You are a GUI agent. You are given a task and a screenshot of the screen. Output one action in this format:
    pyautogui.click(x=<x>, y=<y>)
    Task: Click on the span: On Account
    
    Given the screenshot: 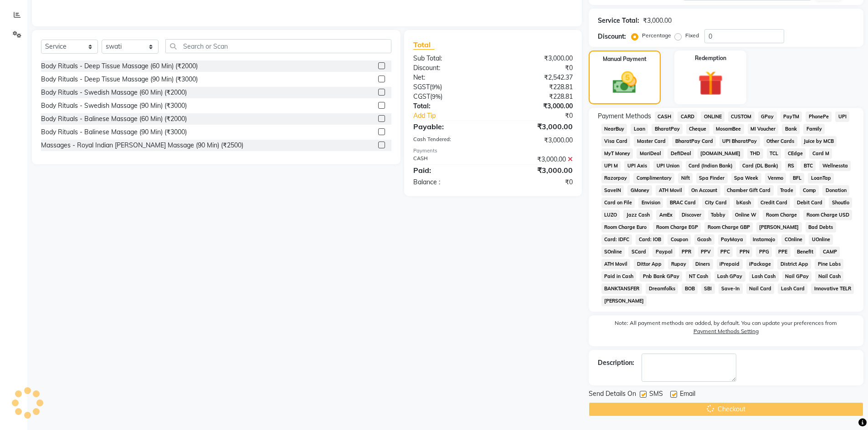 What is the action you would take?
    pyautogui.click(x=705, y=190)
    